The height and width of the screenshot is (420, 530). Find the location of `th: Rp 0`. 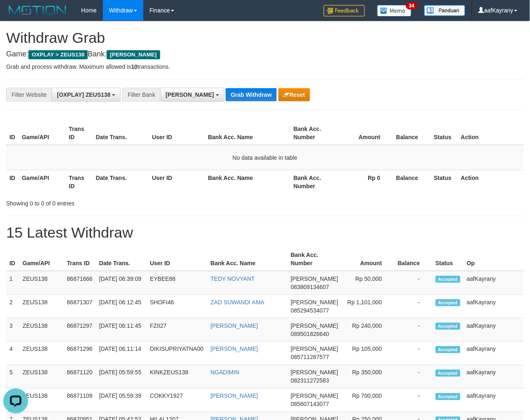

th: Rp 0 is located at coordinates (365, 182).